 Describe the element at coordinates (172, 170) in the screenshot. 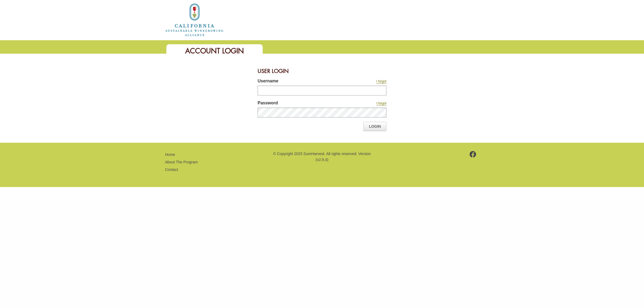

I see `a: Contact` at that location.